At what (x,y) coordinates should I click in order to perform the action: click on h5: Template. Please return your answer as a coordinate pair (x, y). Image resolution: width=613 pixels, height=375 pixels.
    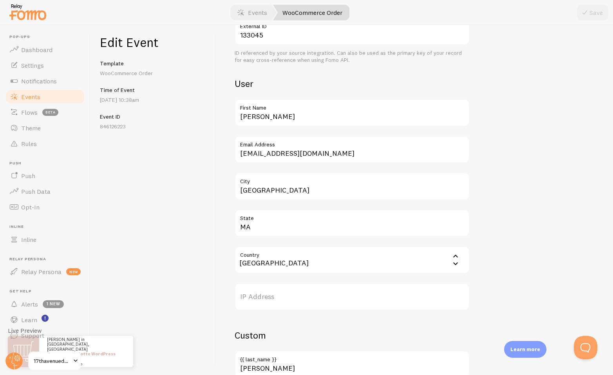
    Looking at the image, I should click on (153, 63).